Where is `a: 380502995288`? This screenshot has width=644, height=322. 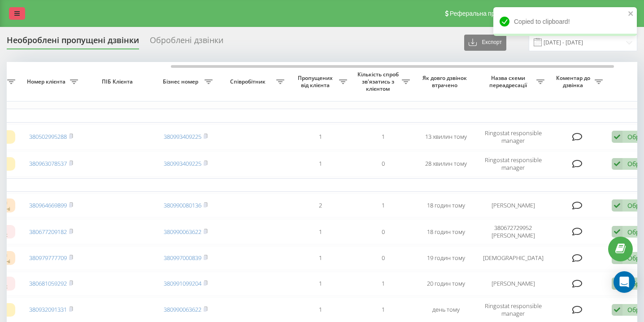 a: 380502995288 is located at coordinates (48, 136).